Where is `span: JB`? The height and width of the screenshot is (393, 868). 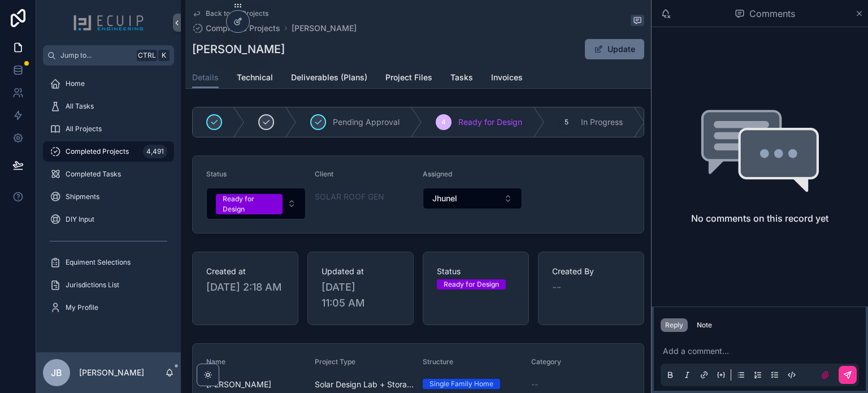 span: JB is located at coordinates (57, 372).